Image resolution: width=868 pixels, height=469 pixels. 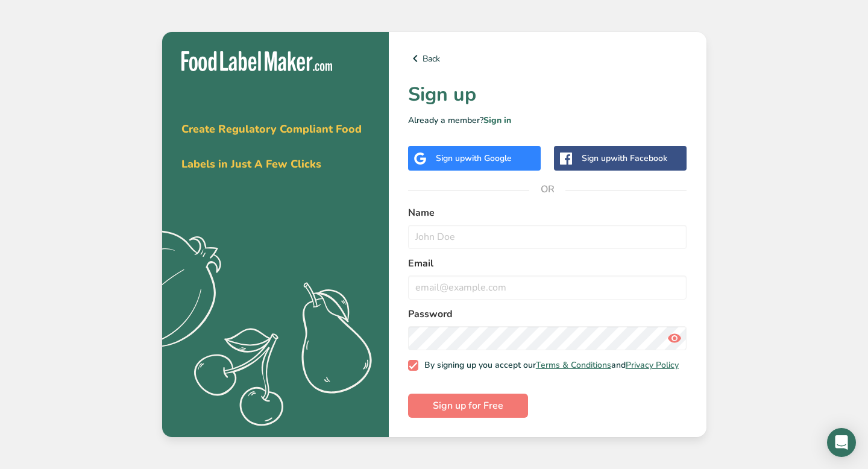 What do you see at coordinates (548, 288) in the screenshot?
I see `input: email@example.com` at bounding box center [548, 288].